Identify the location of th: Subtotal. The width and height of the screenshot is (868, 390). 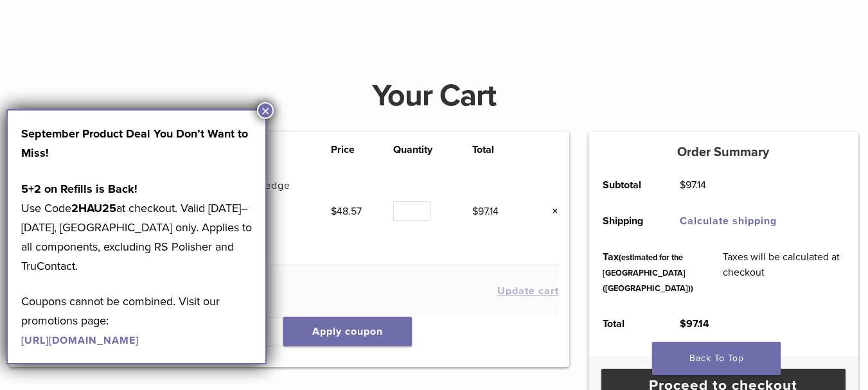
(627, 185).